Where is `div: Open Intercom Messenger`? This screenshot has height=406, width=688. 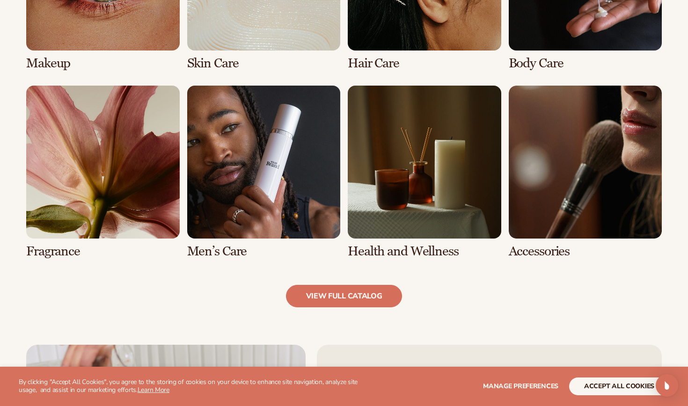 div: Open Intercom Messenger is located at coordinates (666, 385).